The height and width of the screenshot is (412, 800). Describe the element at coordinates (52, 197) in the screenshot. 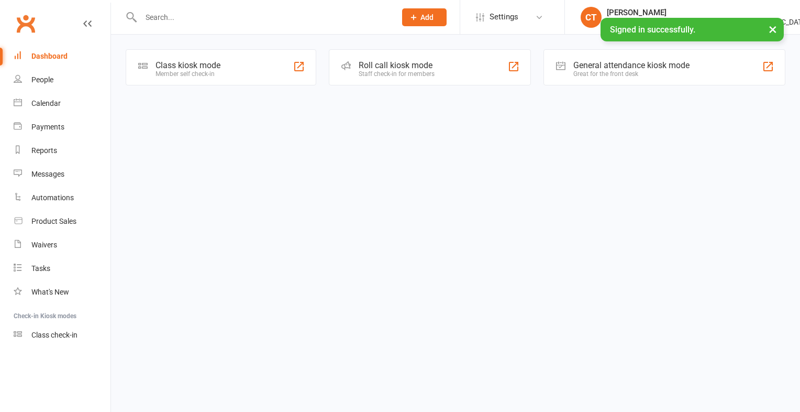

I see `div: Automations` at that location.